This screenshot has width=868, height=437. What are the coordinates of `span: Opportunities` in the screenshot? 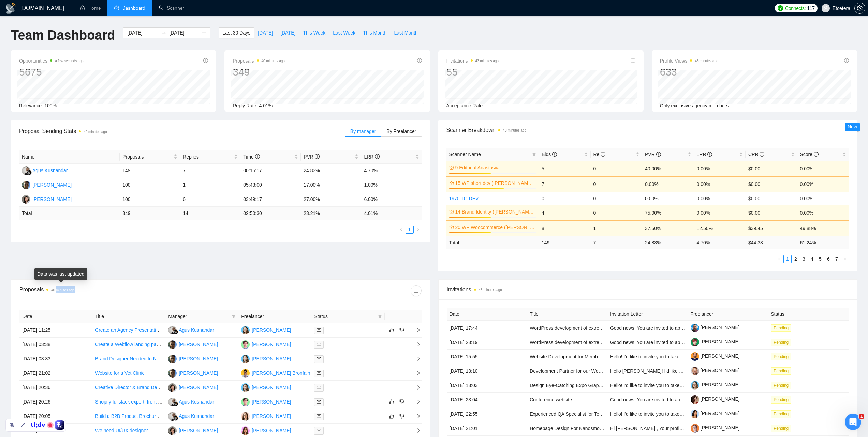 It's located at (51, 61).